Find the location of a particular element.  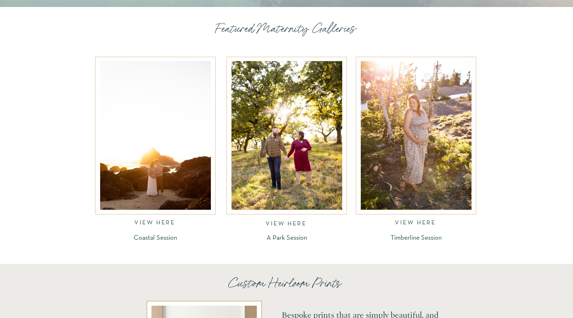

a: Coastal Session is located at coordinates (155, 238).